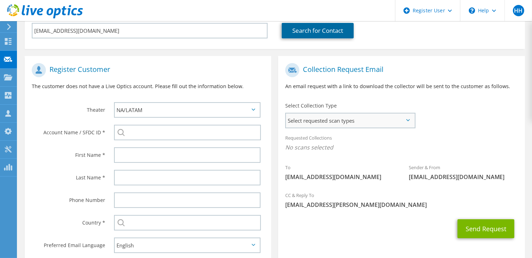 The height and width of the screenshot is (258, 532). I want to click on label: Phone Number, so click(68, 198).